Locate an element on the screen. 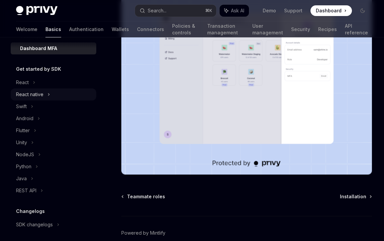 This screenshot has height=241, width=384. img: dark logo is located at coordinates (37, 11).